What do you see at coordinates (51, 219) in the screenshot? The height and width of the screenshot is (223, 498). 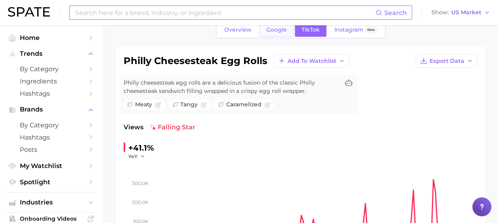 I see `span: Onboarding Videos` at bounding box center [51, 219].